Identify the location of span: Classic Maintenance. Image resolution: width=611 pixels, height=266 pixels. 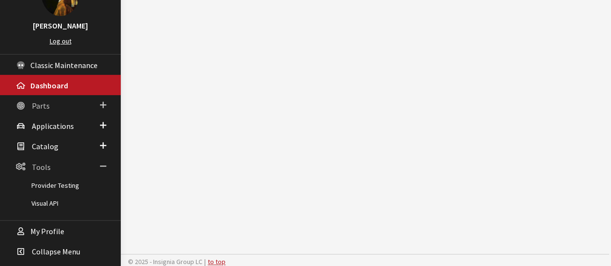
(64, 65).